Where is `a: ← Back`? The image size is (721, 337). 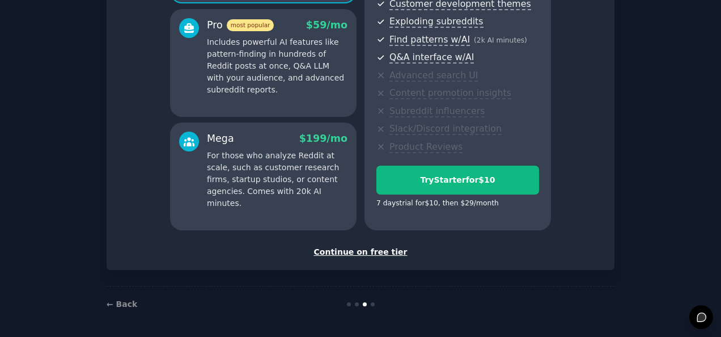
a: ← Back is located at coordinates (122, 304).